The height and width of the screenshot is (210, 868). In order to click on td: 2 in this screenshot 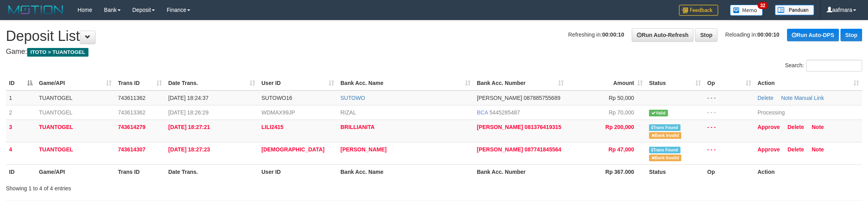, I will do `click(21, 111)`.